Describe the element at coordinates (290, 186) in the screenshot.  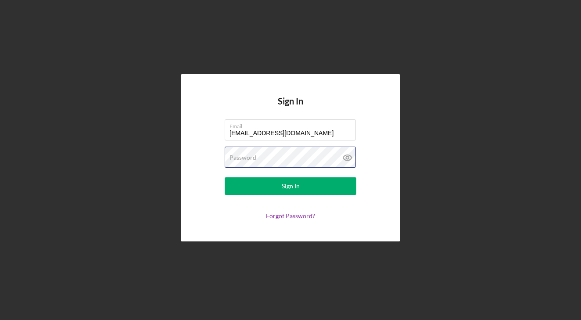
I see `div: Sign In` at that location.